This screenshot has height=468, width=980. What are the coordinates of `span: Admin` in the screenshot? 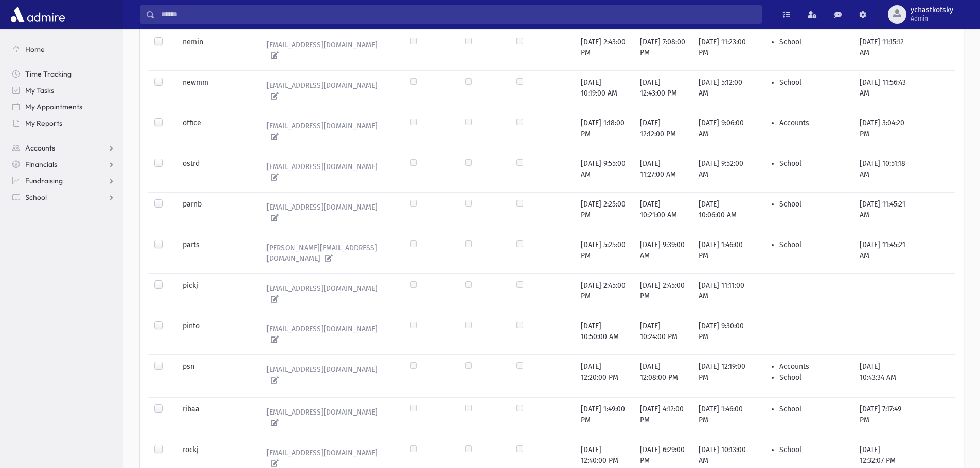 It's located at (932, 18).